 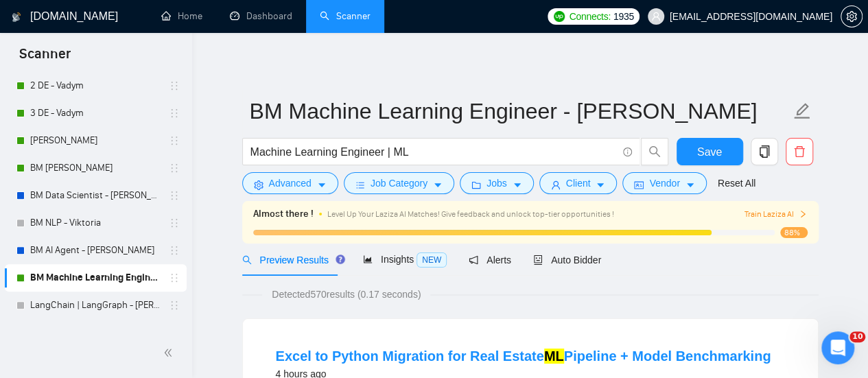 I want to click on div: Tooltip anchor, so click(x=340, y=259).